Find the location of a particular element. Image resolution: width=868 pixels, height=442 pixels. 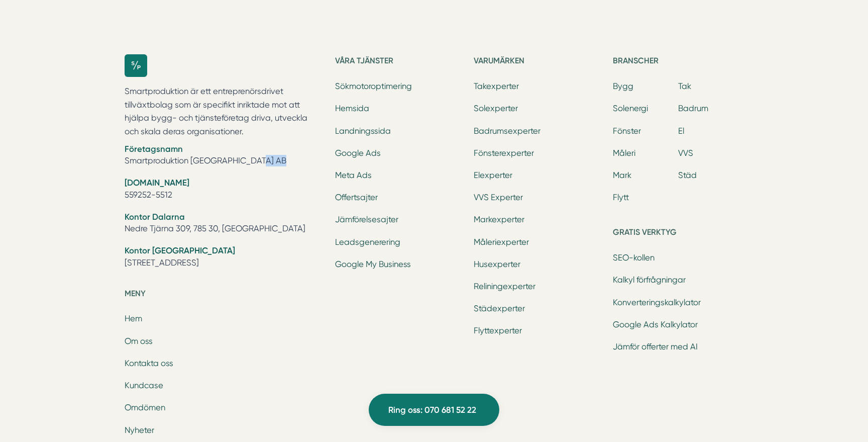

a: Konverteringskalkylator is located at coordinates (656, 302).